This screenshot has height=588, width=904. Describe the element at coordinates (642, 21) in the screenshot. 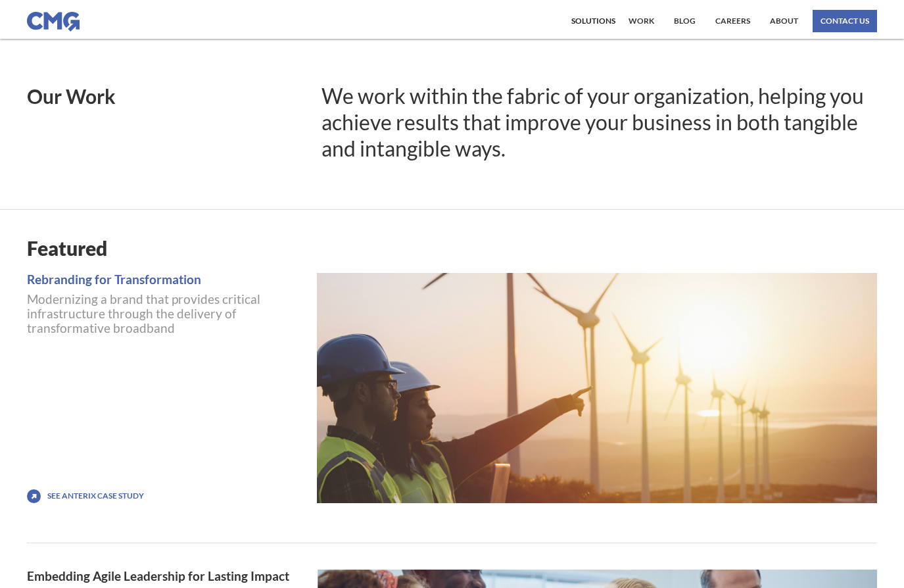

I see `a: work` at that location.